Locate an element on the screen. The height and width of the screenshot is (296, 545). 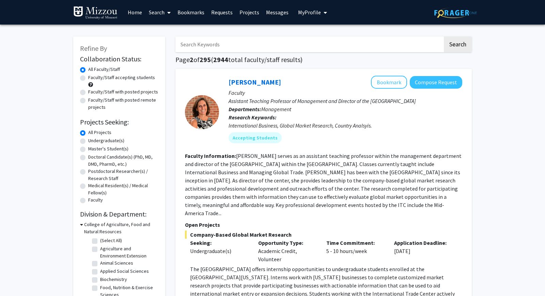
span: 2944 is located at coordinates (221, 59).